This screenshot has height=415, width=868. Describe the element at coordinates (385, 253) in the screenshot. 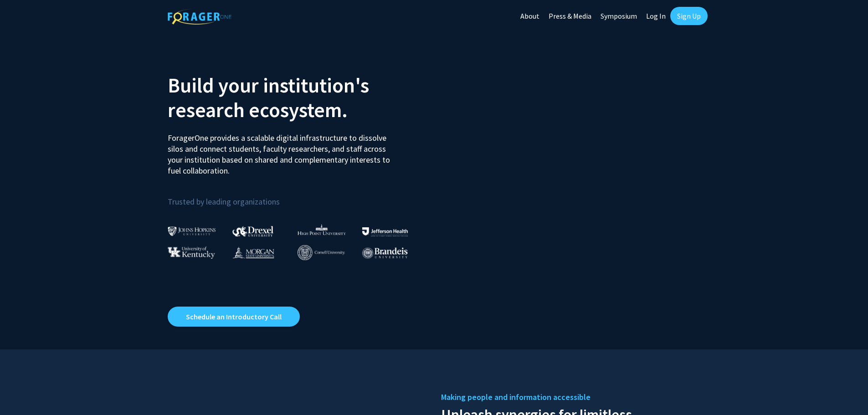

I see `img: Brandeis University` at that location.